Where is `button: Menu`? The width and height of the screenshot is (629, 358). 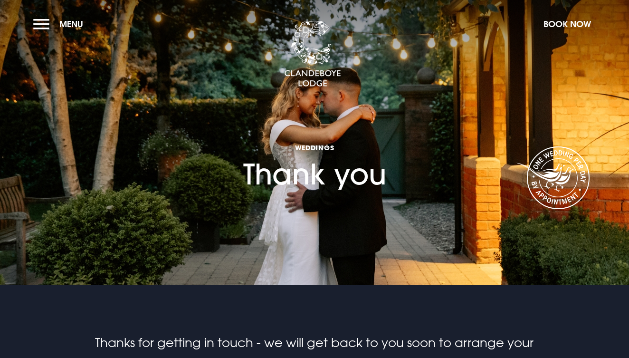
button: Menu is located at coordinates (60, 24).